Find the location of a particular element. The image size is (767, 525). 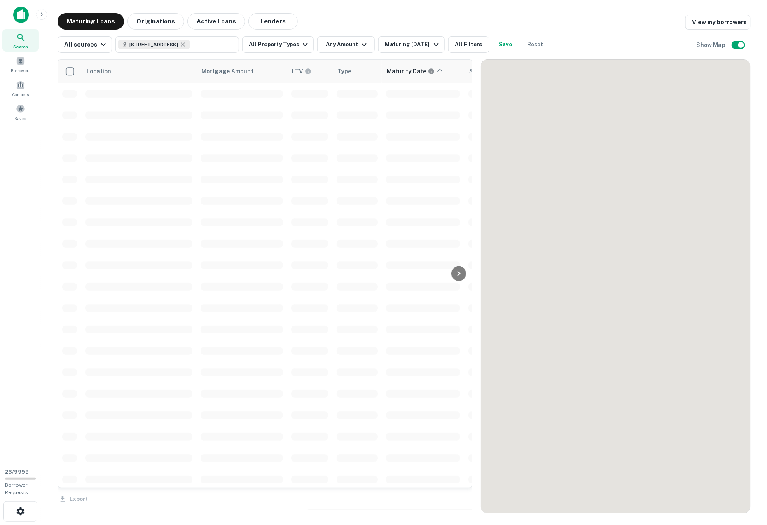

div: Borrowers is located at coordinates (21, 64).